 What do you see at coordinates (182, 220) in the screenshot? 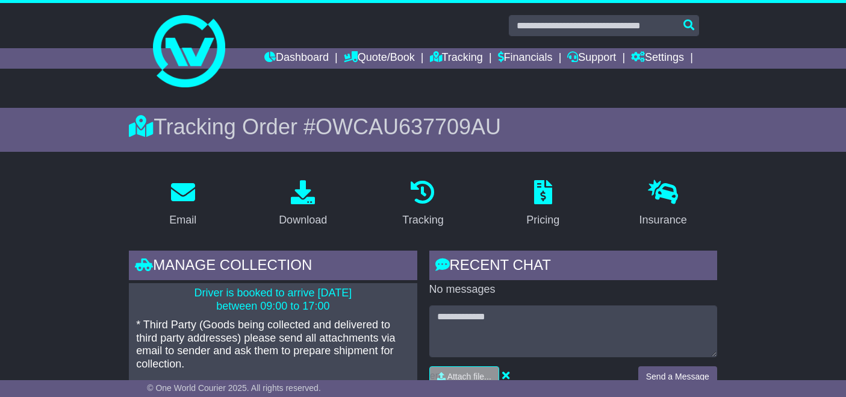
I see `div: Email` at bounding box center [182, 220].